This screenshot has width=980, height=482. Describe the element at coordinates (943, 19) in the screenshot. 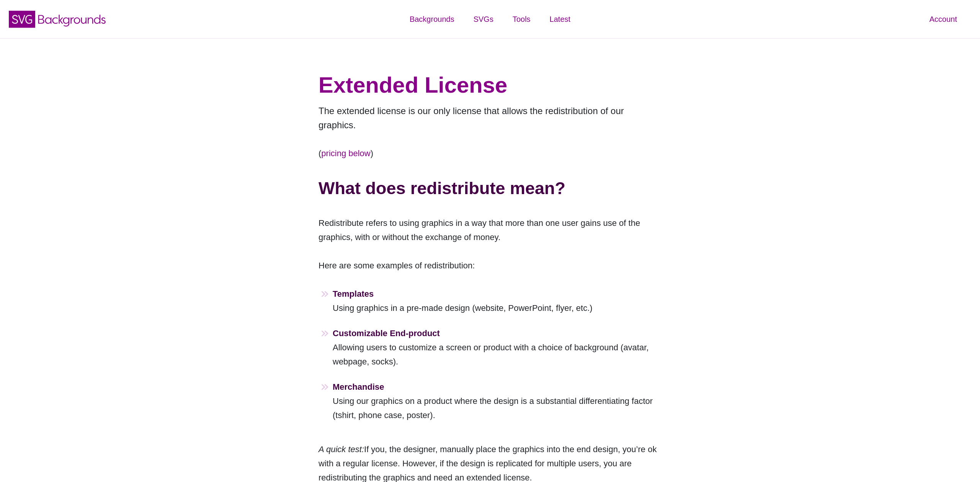

I see `a: Account` at that location.